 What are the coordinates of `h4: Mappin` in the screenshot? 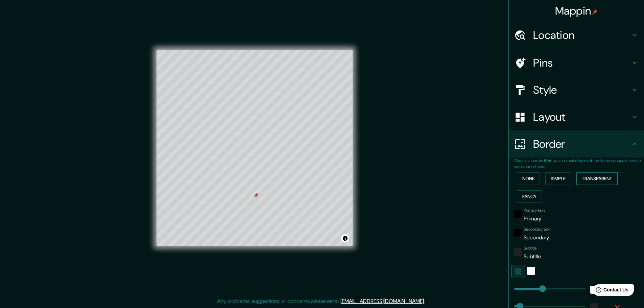 It's located at (576, 11).